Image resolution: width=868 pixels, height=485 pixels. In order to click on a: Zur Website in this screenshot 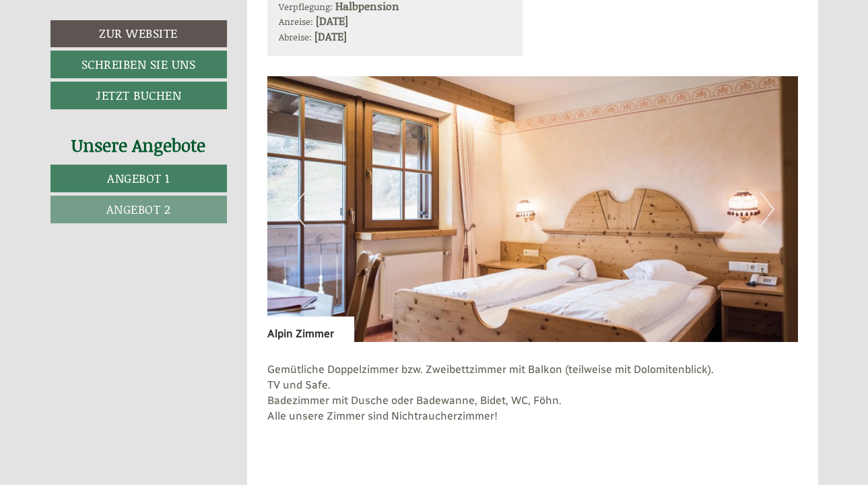, I will do `click(139, 34)`.